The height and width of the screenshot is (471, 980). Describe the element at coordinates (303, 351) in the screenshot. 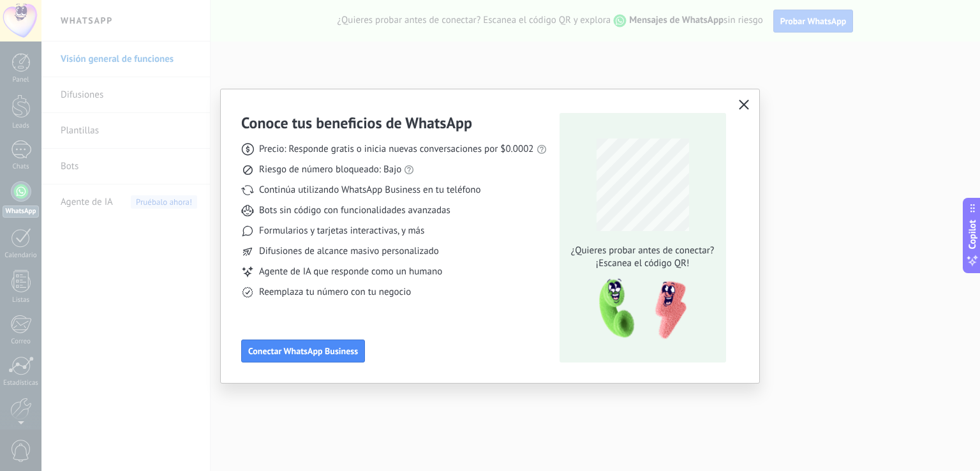

I see `span: Conectar WhatsApp Business` at that location.